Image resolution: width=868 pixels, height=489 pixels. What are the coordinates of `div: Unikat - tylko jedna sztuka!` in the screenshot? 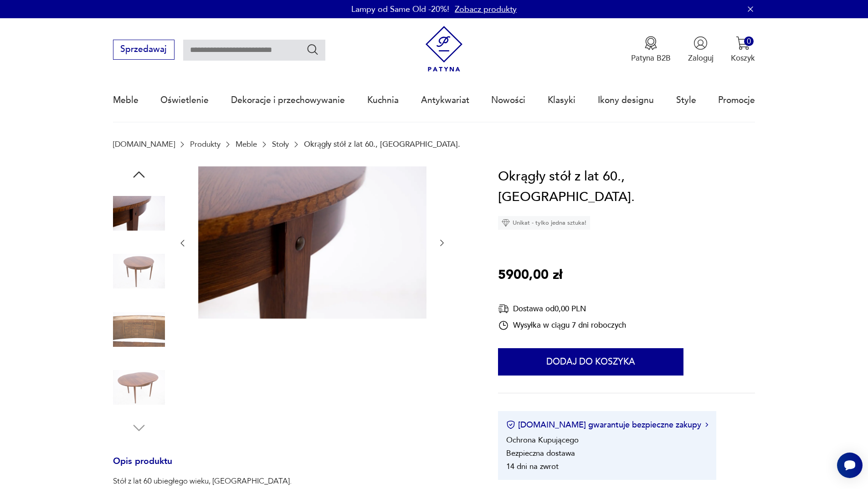 It's located at (544, 223).